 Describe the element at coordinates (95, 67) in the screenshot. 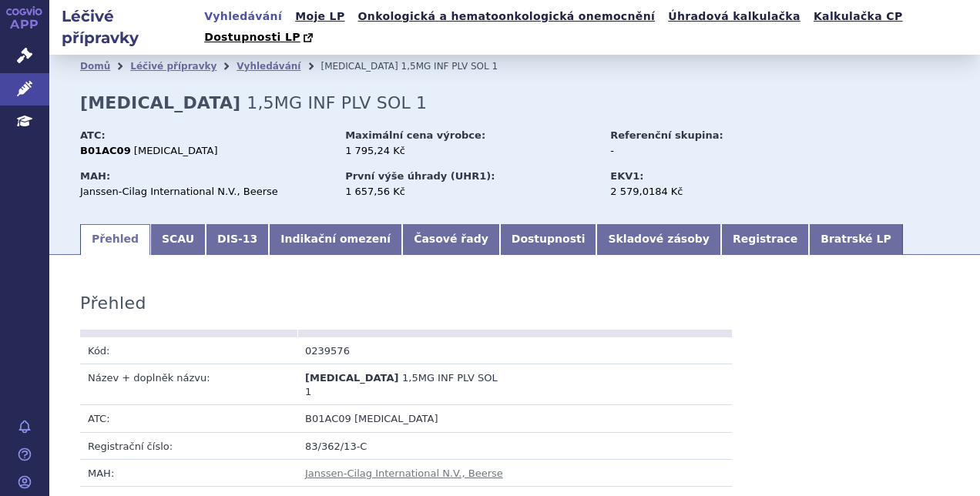

I see `a: Domů` at that location.